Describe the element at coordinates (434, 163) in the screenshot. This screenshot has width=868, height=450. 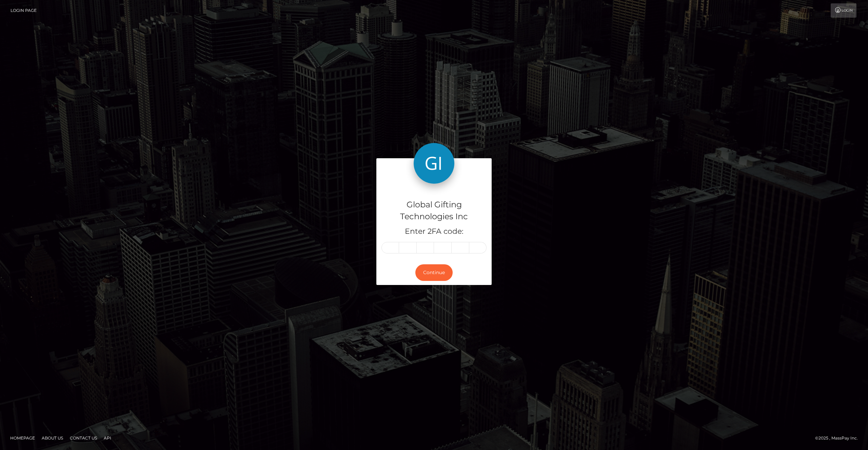
I see `img: Global Gifting Technologies Inc` at that location.